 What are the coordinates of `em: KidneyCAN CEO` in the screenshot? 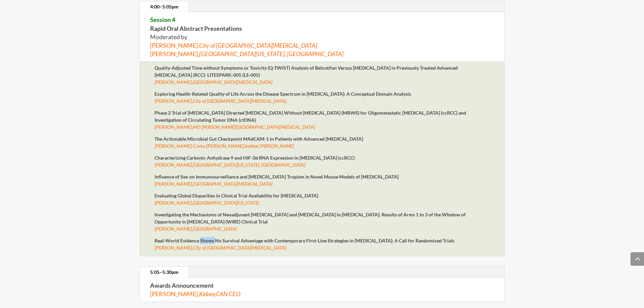 It's located at (220, 294).